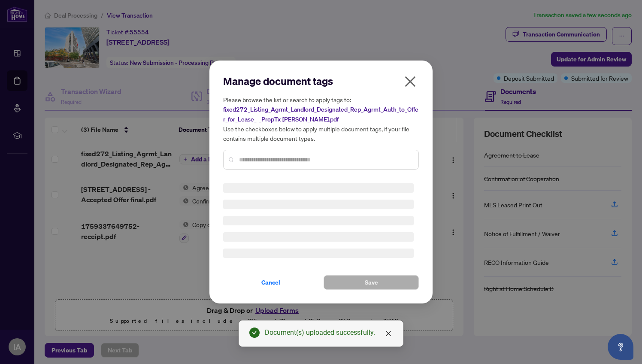 This screenshot has height=364, width=642. I want to click on span: check-circle, so click(255, 332).